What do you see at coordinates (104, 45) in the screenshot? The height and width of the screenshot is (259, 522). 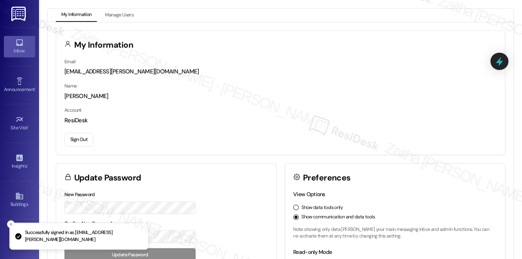 I see `h3: My Information` at bounding box center [104, 45].